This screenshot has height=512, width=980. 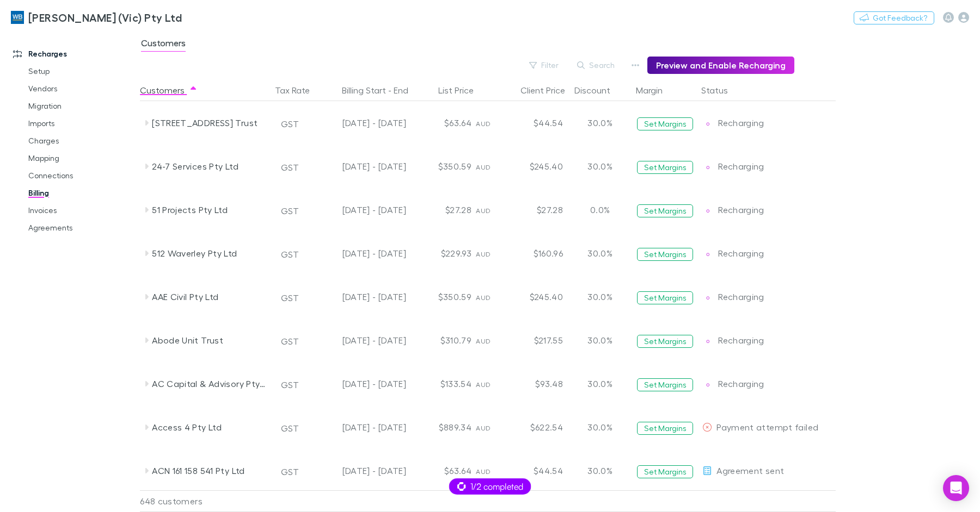 What do you see at coordinates (77, 159) in the screenshot?
I see `a: Mapping` at bounding box center [77, 159].